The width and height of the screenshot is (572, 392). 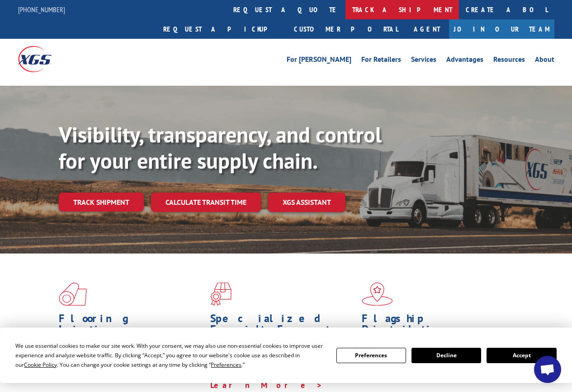 What do you see at coordinates (220, 147) in the screenshot?
I see `b: Visibility, transparency, and control for your entire supply chain.` at bounding box center [220, 147].